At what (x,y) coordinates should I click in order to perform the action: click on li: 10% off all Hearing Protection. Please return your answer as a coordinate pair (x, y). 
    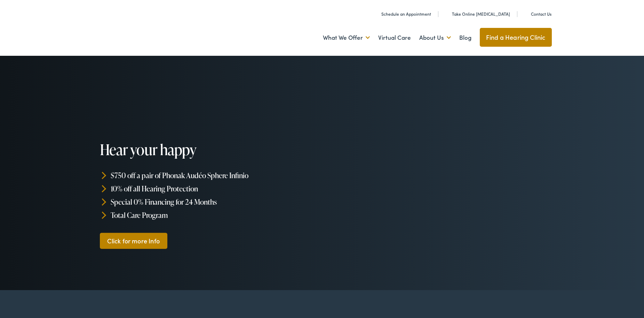
    Looking at the image, I should click on (213, 188).